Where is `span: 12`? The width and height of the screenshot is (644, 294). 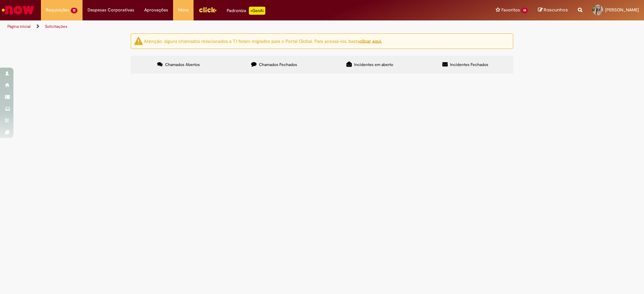 span: 12 is located at coordinates (74, 10).